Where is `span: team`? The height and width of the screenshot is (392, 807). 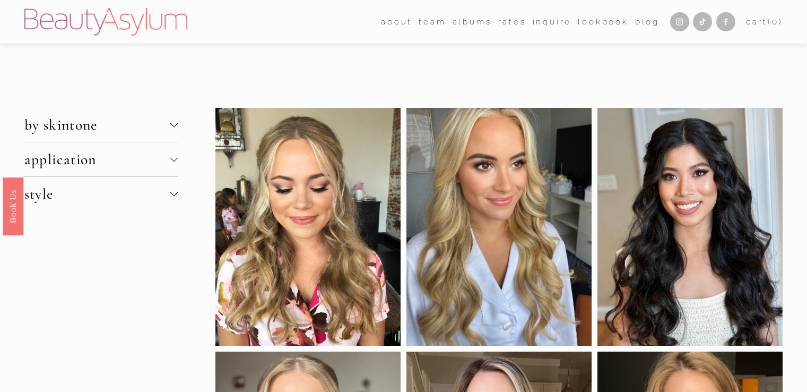
span: team is located at coordinates (432, 22).